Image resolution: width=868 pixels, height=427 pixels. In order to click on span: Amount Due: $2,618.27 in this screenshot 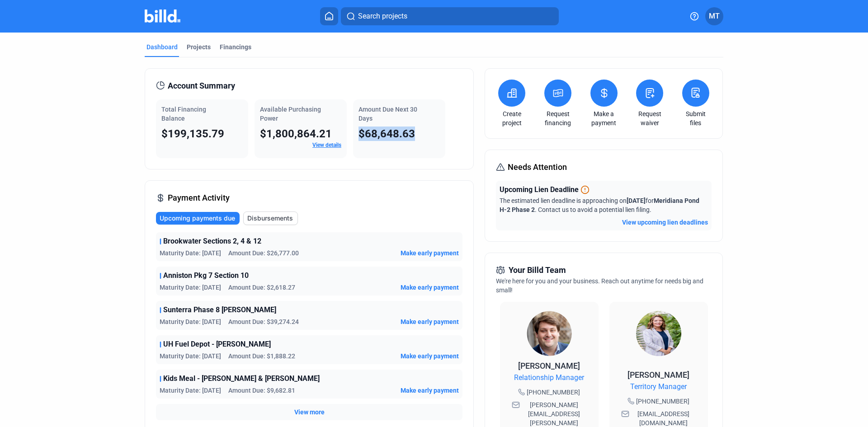, I will do `click(262, 287)`.